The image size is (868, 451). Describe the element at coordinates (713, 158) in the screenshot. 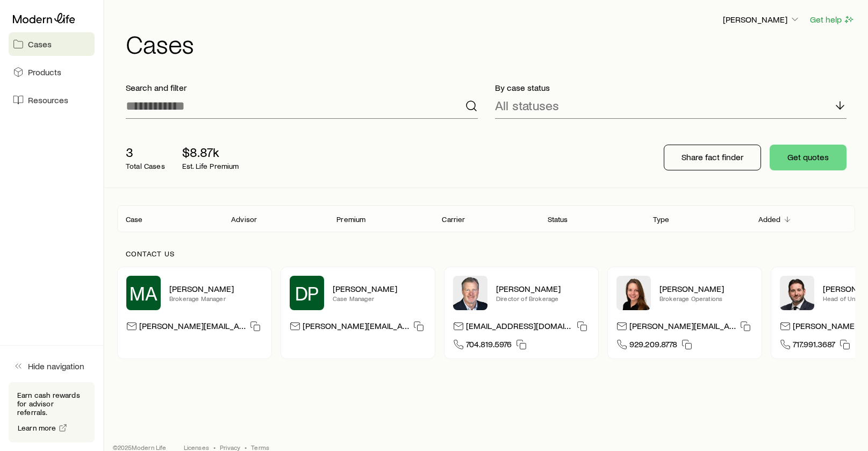

I see `button: Share fact finder` at that location.